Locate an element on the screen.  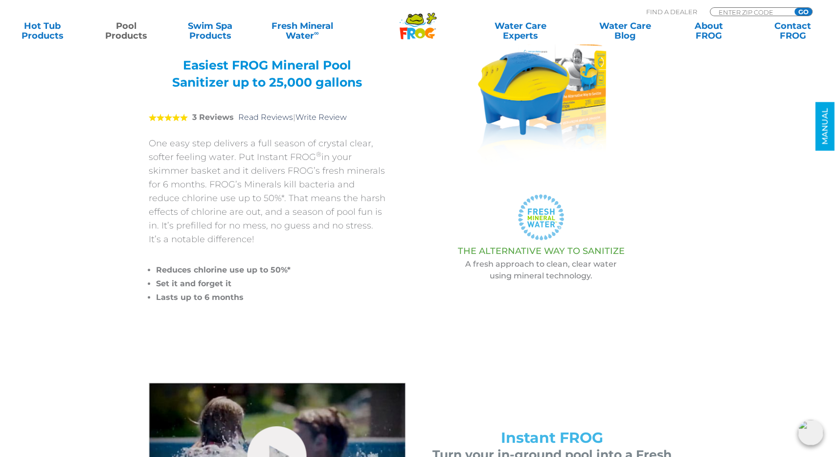
a: Read Reviews is located at coordinates (266, 117).